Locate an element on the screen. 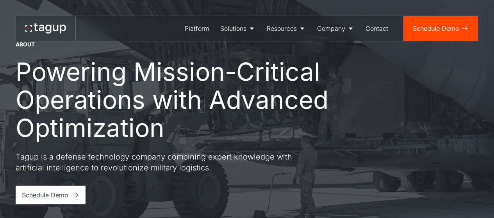  div: About is located at coordinates (25, 45).